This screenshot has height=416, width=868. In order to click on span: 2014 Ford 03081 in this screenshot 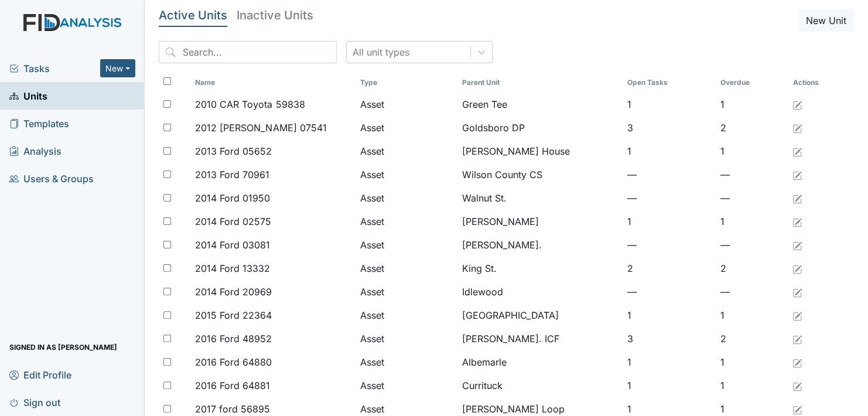, I will do `click(233, 245)`.